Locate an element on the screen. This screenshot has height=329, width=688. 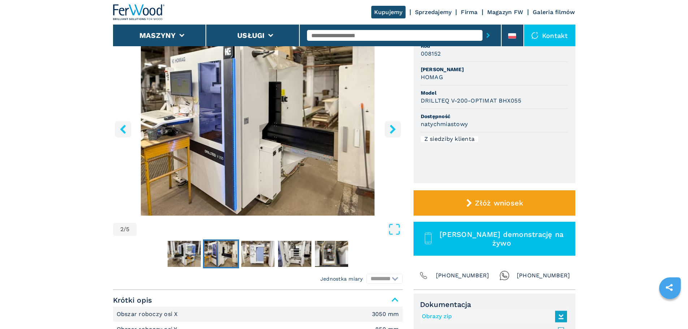
em: 3050 mm is located at coordinates (385, 314).